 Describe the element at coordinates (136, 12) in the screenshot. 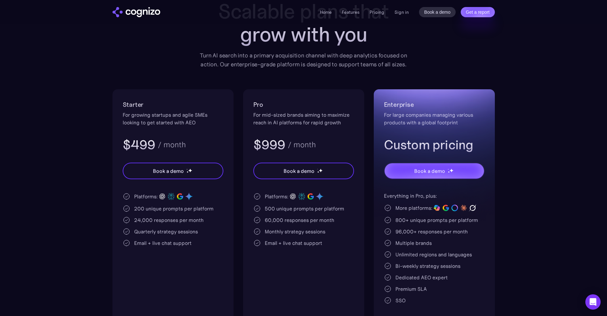

I see `a: home` at that location.